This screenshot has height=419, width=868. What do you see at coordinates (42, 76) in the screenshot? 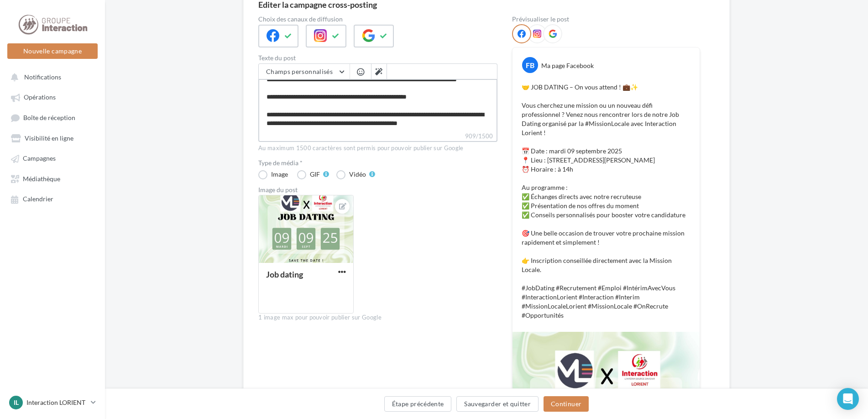
I see `span: Notifications` at bounding box center [42, 76].